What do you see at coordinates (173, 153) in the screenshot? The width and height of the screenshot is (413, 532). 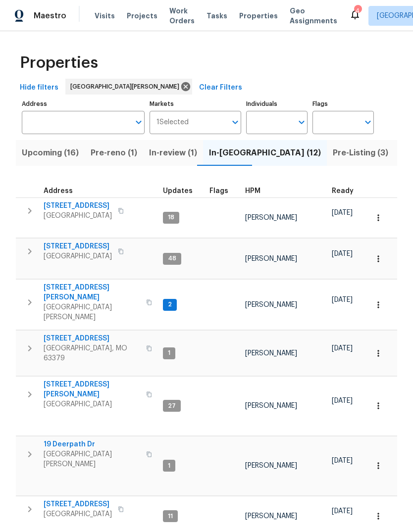 I see `span: In-review (1)` at bounding box center [173, 153].